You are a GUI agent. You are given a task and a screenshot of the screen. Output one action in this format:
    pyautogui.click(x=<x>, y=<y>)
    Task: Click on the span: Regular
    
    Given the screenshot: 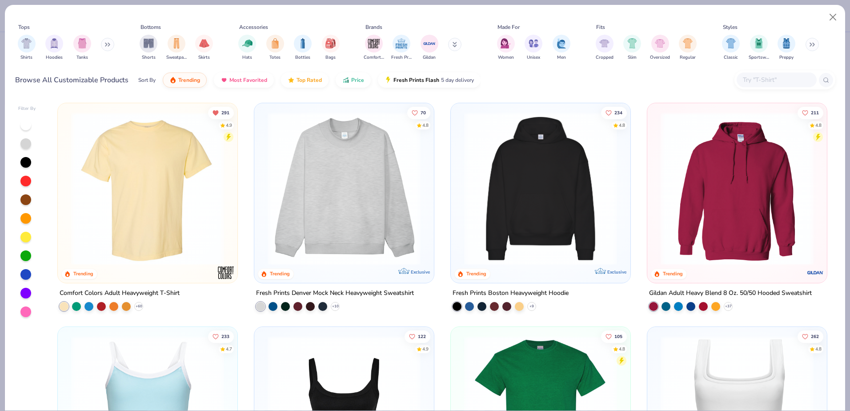 What is the action you would take?
    pyautogui.click(x=688, y=57)
    